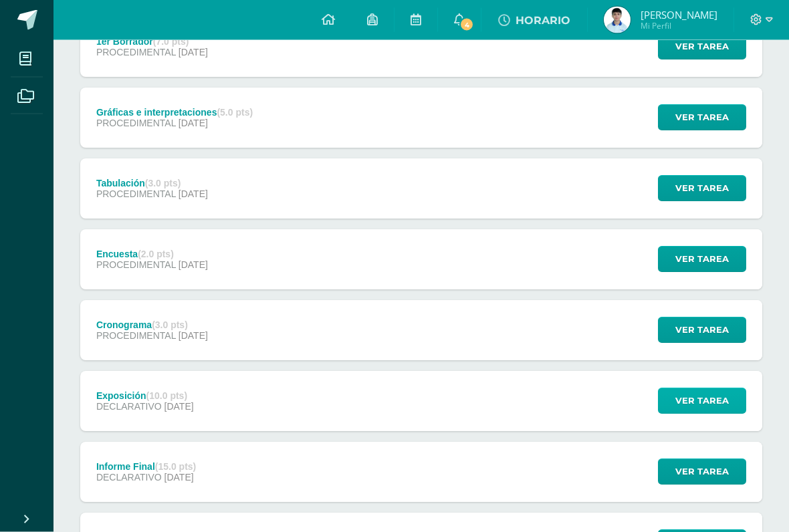 This screenshot has width=789, height=532. What do you see at coordinates (152, 184) in the screenshot?
I see `div: Tabulación` at bounding box center [152, 184].